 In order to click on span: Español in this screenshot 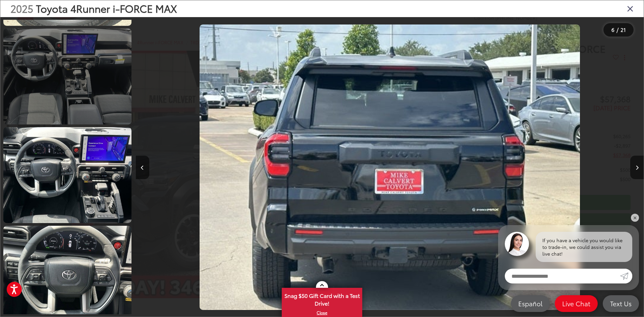, I will do `click(531, 303)`.